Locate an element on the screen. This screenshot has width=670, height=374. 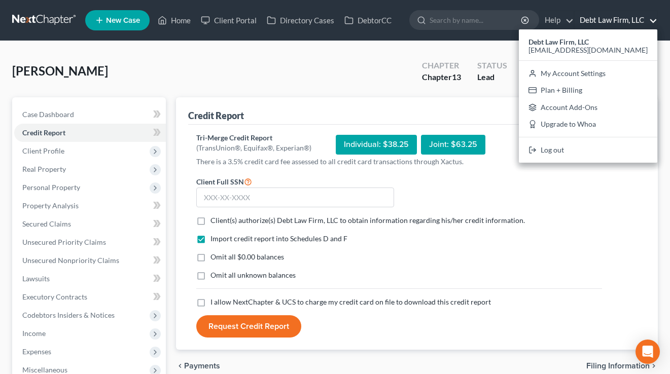
span: Credit Report is located at coordinates (44, 132).